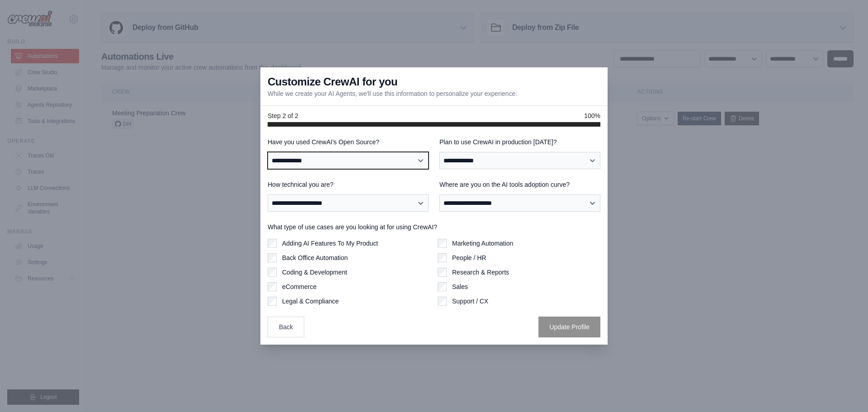 Image resolution: width=868 pixels, height=412 pixels. I want to click on label: Coding & Development, so click(314, 273).